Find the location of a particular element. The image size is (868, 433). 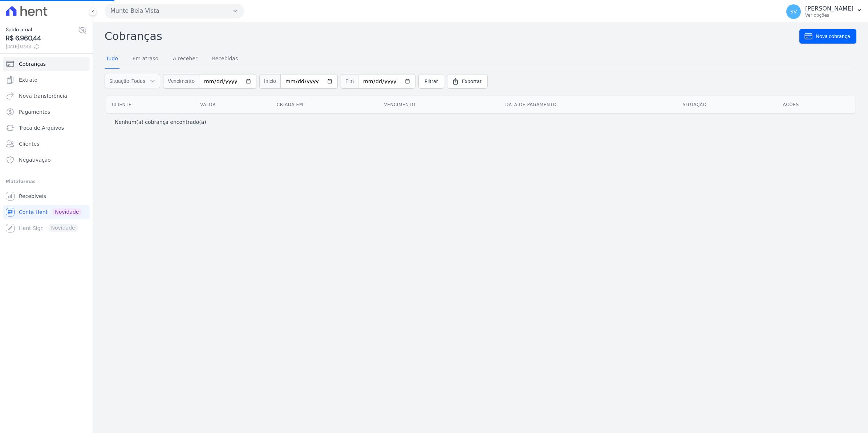

a: Cobranças is located at coordinates (46, 64).